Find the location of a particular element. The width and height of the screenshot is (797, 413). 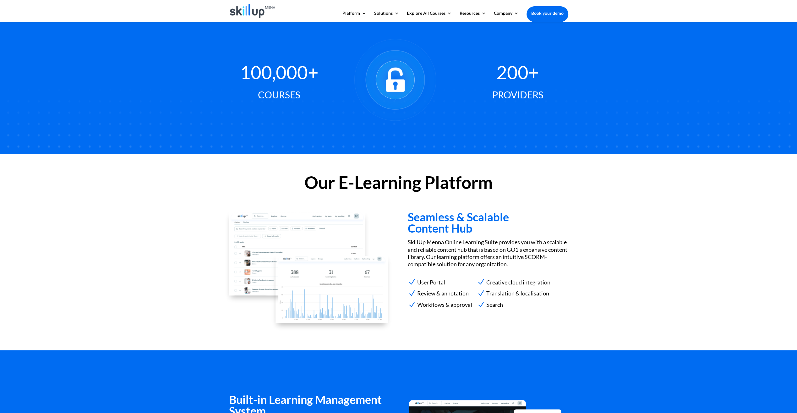

h3: Providers is located at coordinates (518, 96).